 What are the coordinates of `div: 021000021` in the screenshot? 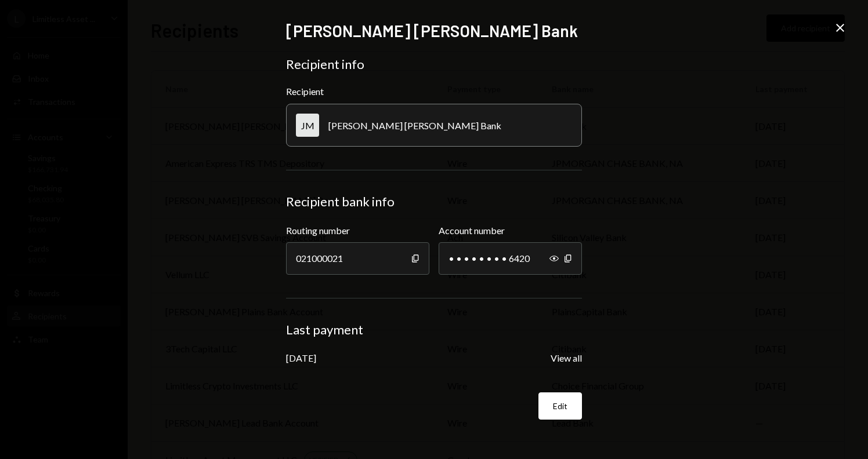 It's located at (357, 259).